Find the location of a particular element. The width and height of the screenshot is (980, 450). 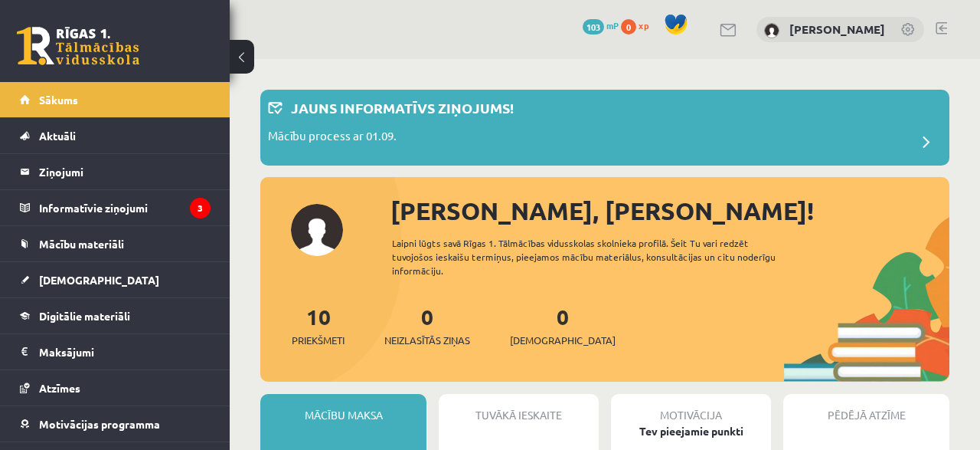

img: Haralds Romanovskis is located at coordinates (772, 31).